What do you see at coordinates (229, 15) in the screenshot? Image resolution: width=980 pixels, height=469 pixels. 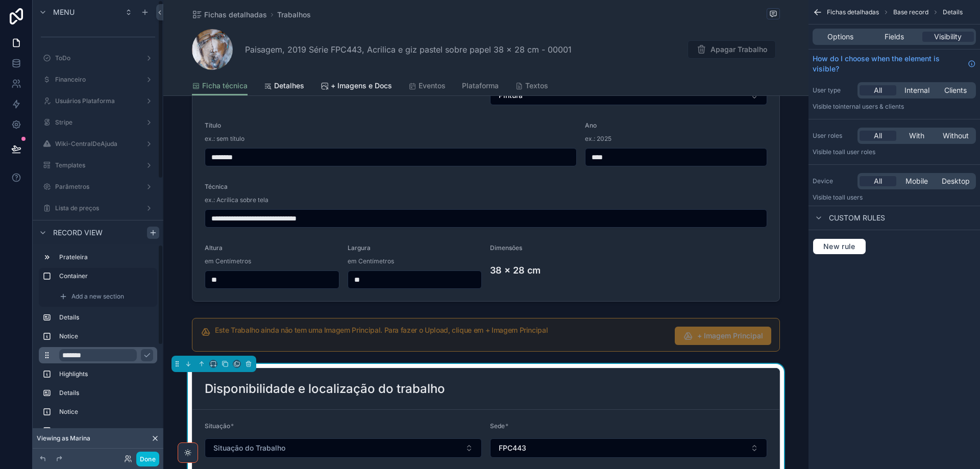 I see `a: Fichas detalhadas` at bounding box center [229, 15].